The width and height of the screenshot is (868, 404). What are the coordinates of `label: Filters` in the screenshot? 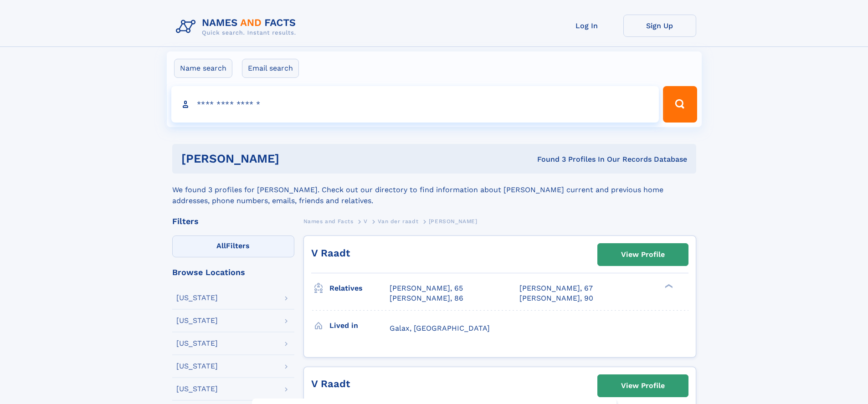 It's located at (234, 247).